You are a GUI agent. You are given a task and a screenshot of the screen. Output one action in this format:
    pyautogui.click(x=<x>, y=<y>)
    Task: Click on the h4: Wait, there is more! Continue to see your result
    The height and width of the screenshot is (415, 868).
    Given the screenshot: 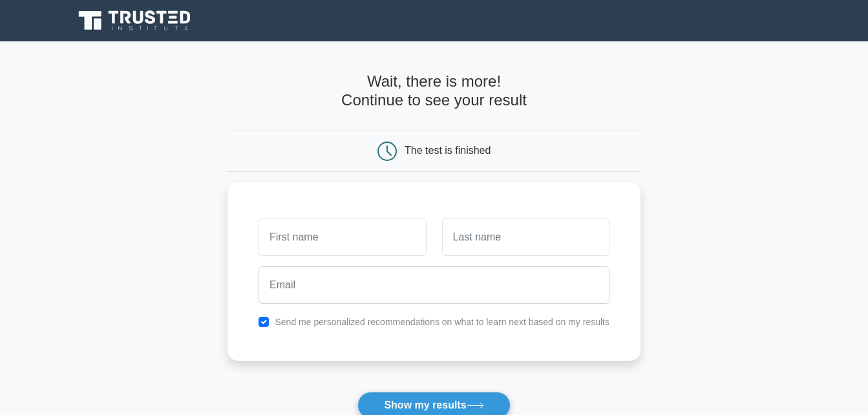 What is the action you would take?
    pyautogui.click(x=434, y=91)
    